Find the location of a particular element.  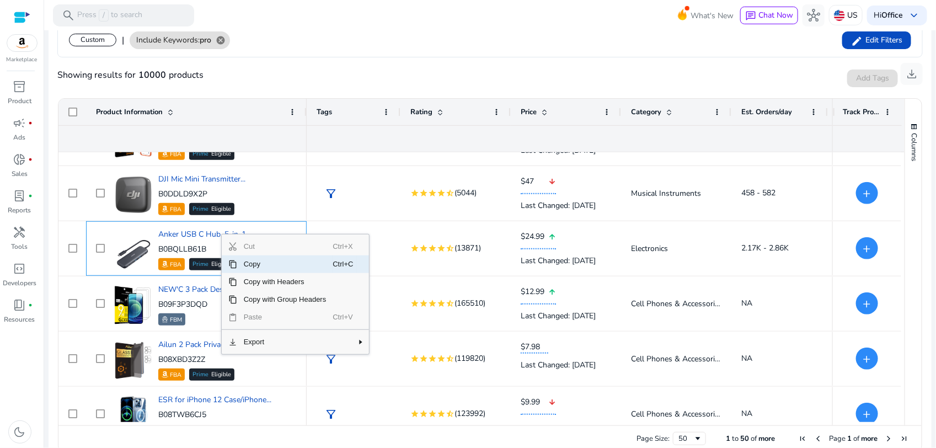

span: ESR for iPhone 12 Case/iPhone... is located at coordinates (215, 399).